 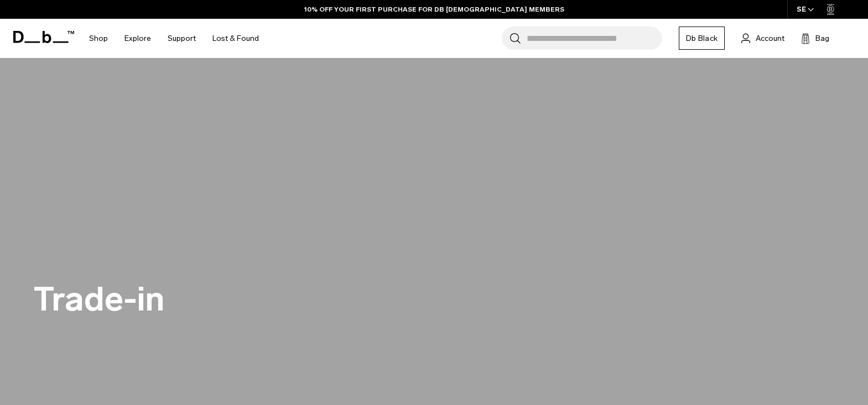 What do you see at coordinates (173, 38) in the screenshot?
I see `nav: Main Navigation` at bounding box center [173, 38].